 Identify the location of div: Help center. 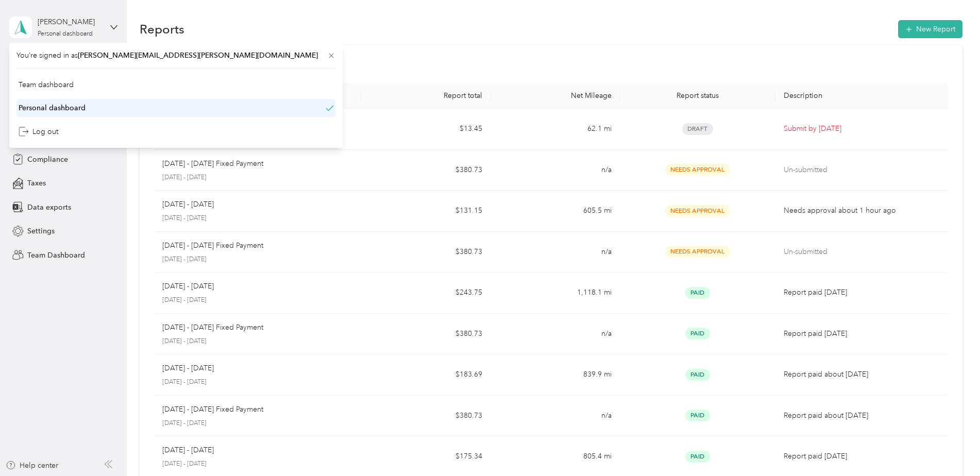
(32, 466).